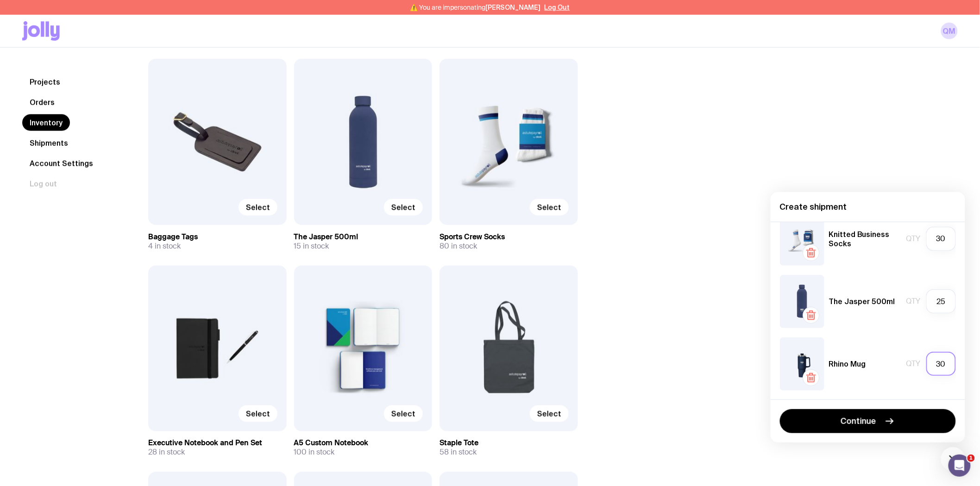 The height and width of the screenshot is (486, 980). What do you see at coordinates (847, 364) in the screenshot?
I see `h5: Rhino Mug` at bounding box center [847, 364].